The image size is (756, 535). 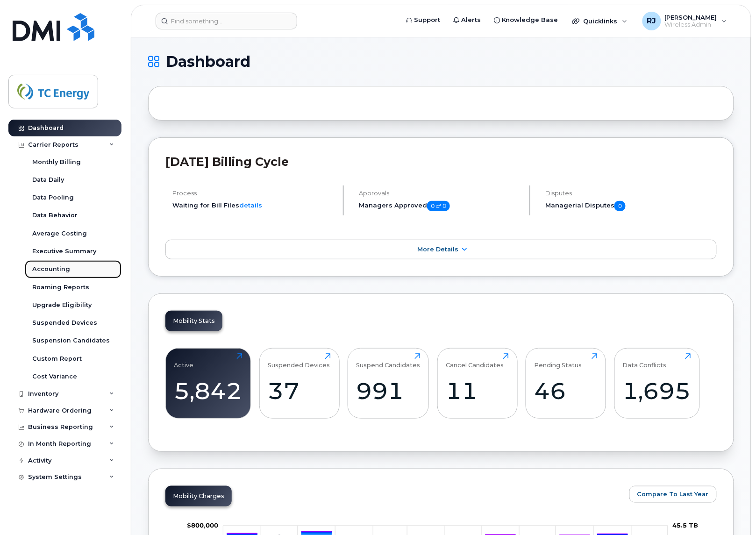 I want to click on tspan: $800,000, so click(x=202, y=526).